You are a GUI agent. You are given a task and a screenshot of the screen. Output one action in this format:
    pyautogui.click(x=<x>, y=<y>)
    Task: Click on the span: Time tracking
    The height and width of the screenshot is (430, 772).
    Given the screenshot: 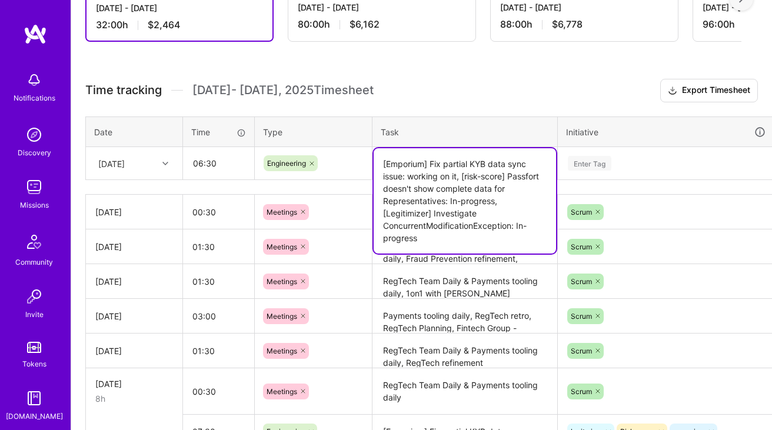 What is the action you would take?
    pyautogui.click(x=124, y=90)
    